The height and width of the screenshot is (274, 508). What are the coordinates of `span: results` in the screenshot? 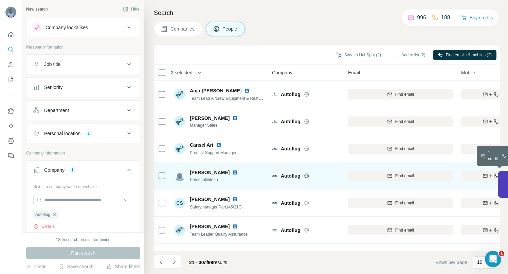 It's located at (208, 263).